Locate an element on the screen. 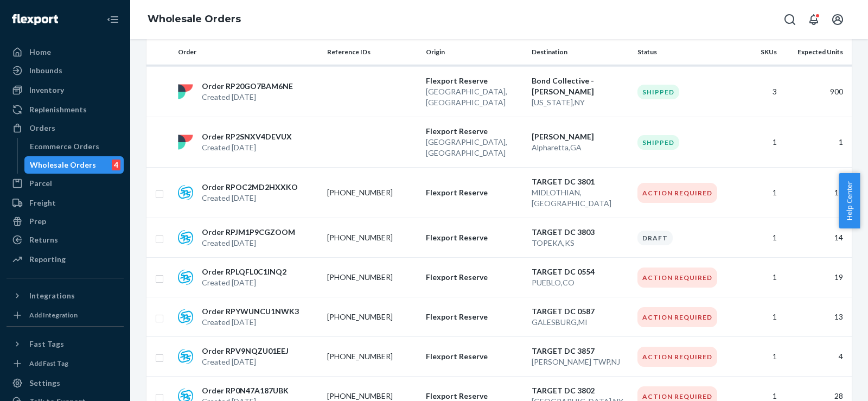  div: Inventory is located at coordinates (47, 90).